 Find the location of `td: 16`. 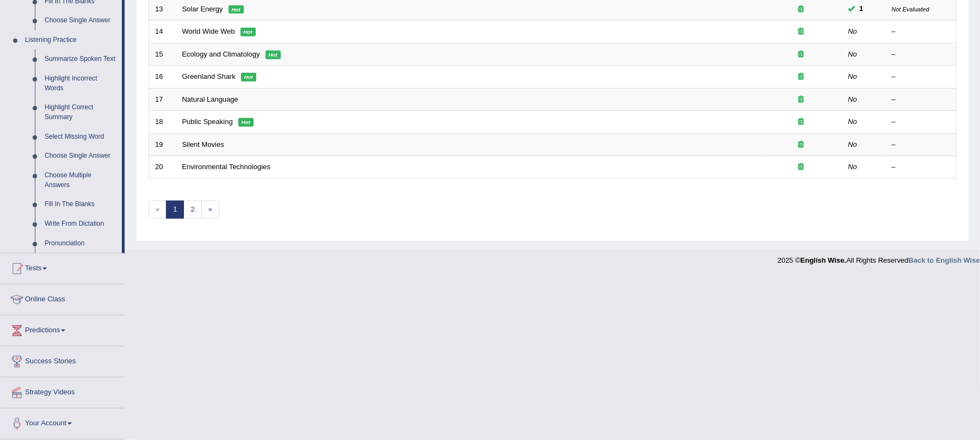

td: 16 is located at coordinates (162, 77).